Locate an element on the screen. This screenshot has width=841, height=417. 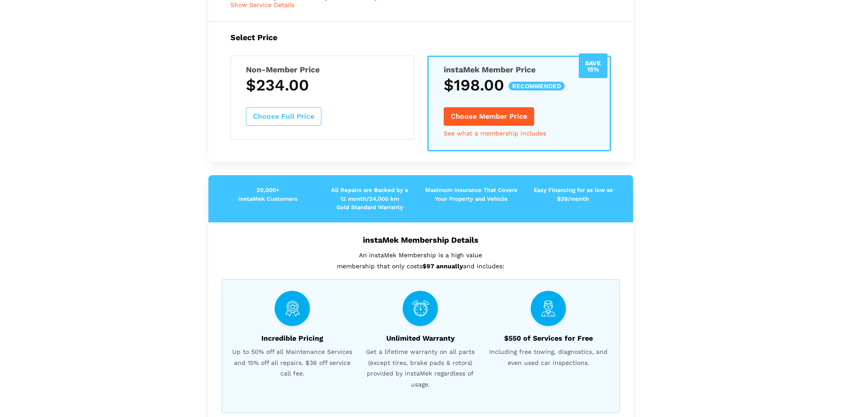
span: Get a lifetime warranty on all parts (except tires, brake pads & rotors) provided by instaMek reg... is located at coordinates (420, 368).